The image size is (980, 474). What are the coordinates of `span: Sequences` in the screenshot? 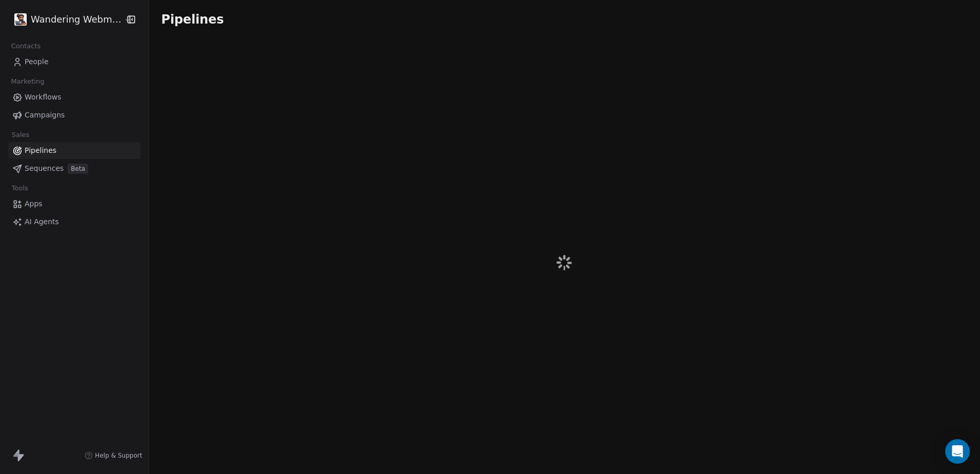 It's located at (44, 168).